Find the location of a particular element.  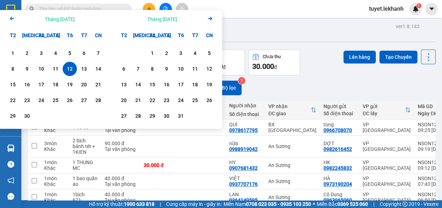

div: 1 THUNG MC is located at coordinates (85, 165).